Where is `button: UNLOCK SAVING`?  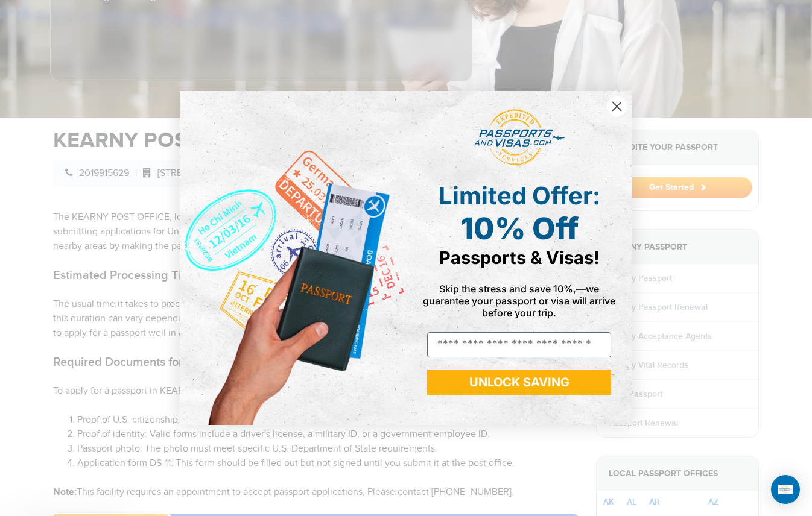
button: UNLOCK SAVING is located at coordinates (519, 382).